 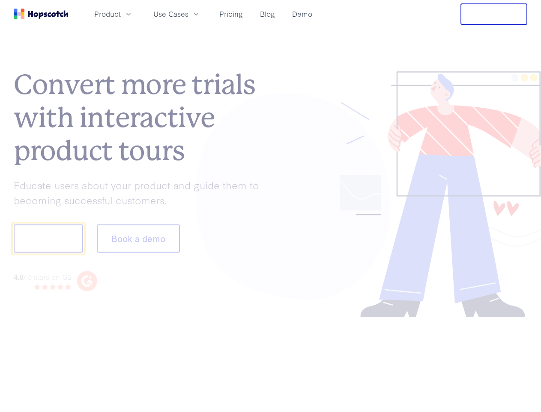 I want to click on a: Demo, so click(x=302, y=14).